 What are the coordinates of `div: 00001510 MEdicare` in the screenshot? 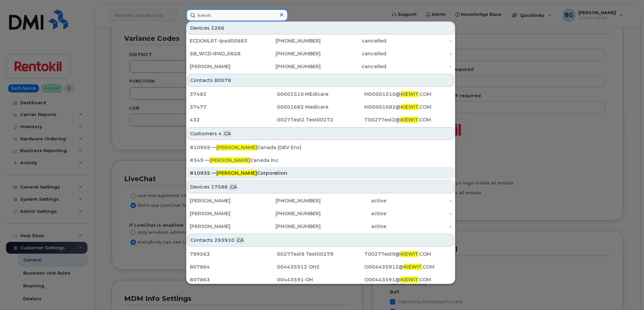 It's located at (320, 94).